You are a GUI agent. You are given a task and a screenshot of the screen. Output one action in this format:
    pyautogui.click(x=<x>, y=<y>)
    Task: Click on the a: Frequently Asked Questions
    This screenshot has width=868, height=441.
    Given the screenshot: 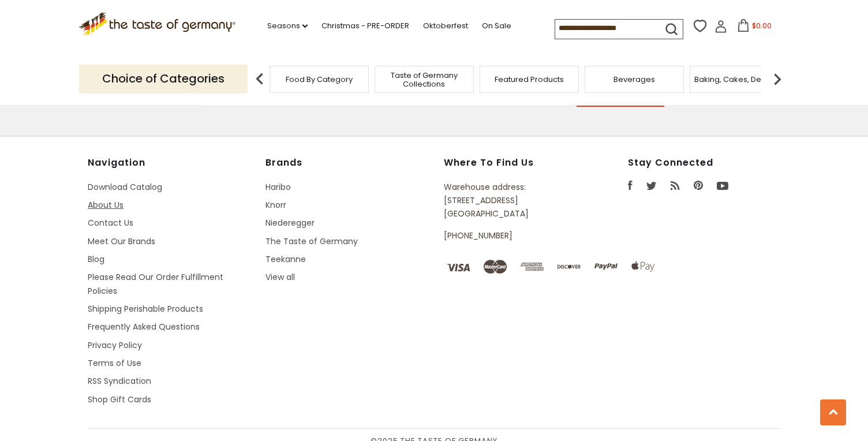 What is the action you would take?
    pyautogui.click(x=144, y=327)
    